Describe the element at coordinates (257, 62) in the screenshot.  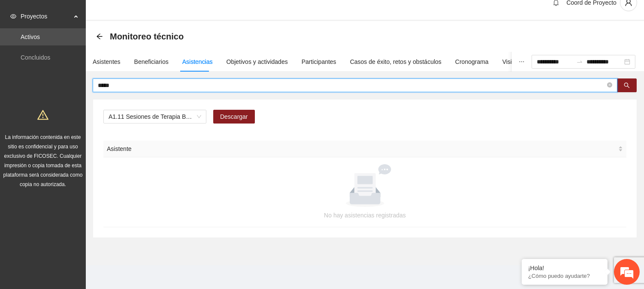
I see `div: Objetivos y actividades` at that location.